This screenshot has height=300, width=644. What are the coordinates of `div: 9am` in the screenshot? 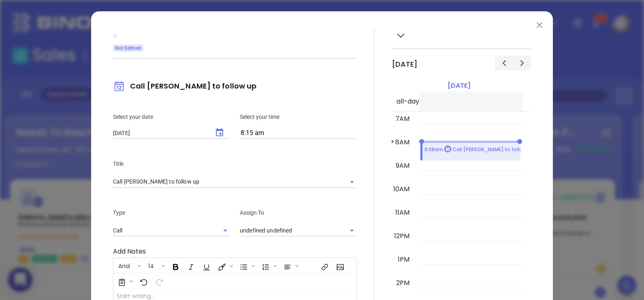 It's located at (402, 166).